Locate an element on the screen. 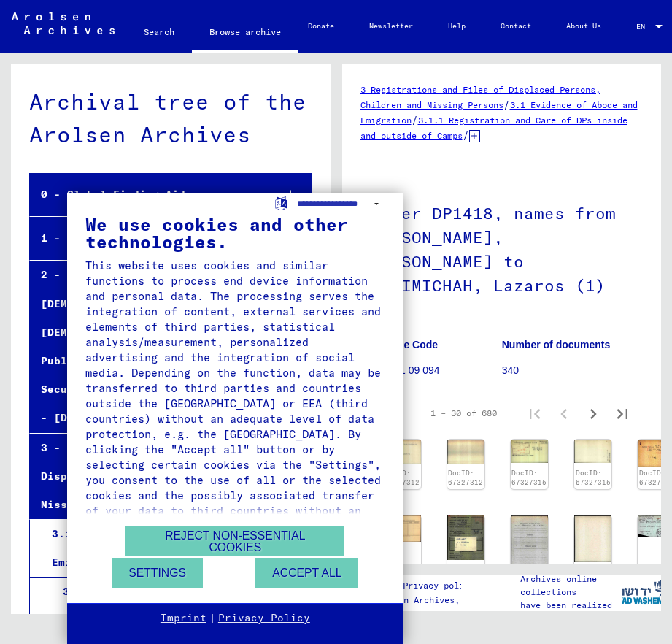 The width and height of the screenshot is (672, 644). a: Imprint is located at coordinates (183, 618).